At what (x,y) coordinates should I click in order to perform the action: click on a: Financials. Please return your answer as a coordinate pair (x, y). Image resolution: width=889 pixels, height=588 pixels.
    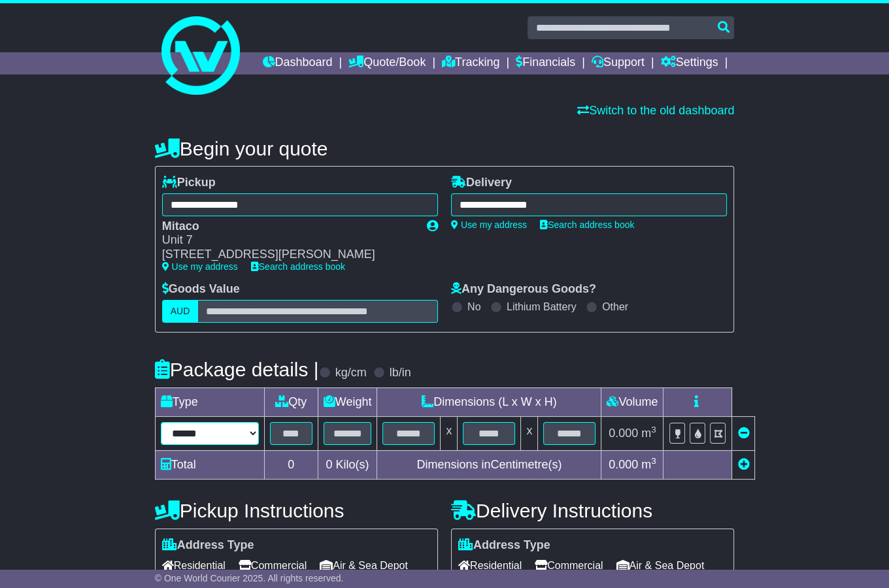
    Looking at the image, I should click on (546, 64).